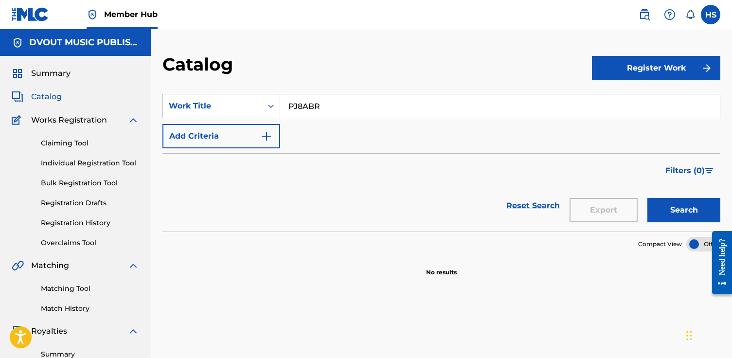 This screenshot has height=358, width=732. I want to click on img: Catalog, so click(18, 97).